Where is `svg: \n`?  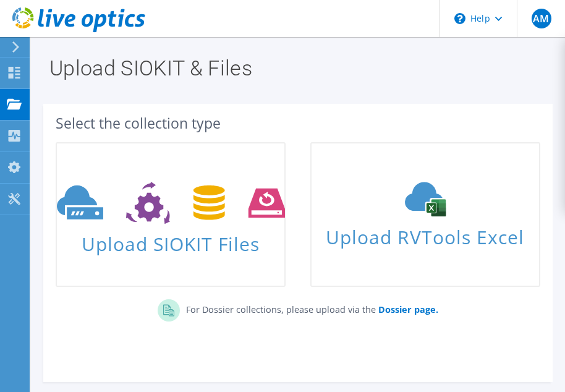 svg: \n is located at coordinates (460, 19).